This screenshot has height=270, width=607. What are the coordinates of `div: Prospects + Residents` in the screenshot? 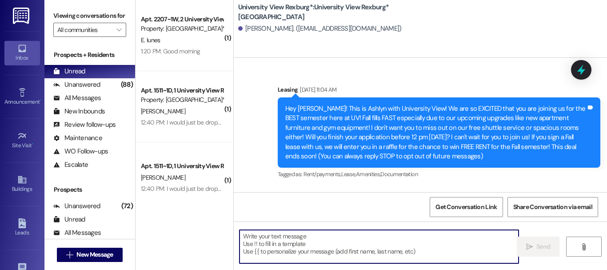 It's located at (90, 55).